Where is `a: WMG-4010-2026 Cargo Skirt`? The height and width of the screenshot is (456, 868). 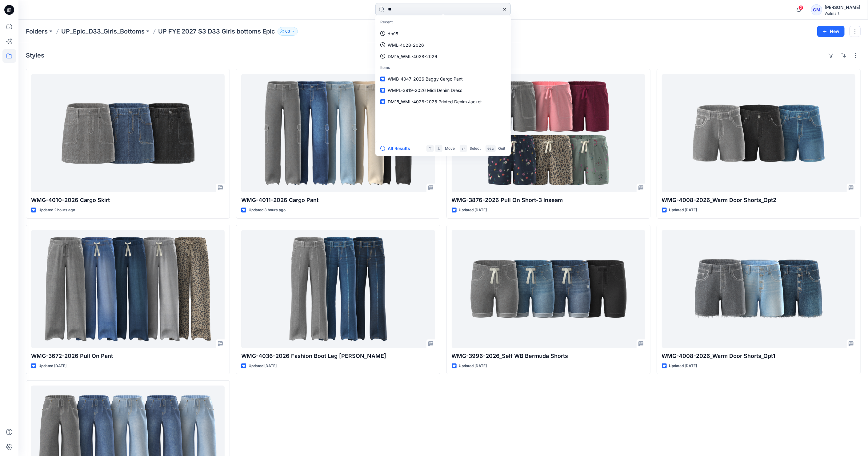 a: WMG-4010-2026 Cargo Skirt is located at coordinates (128, 133).